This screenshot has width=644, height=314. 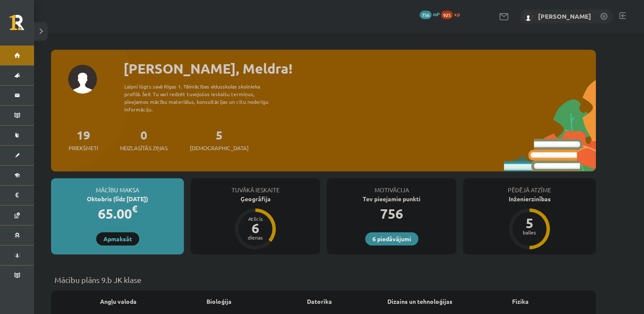 I want to click on a: 756 mP, so click(x=429, y=14).